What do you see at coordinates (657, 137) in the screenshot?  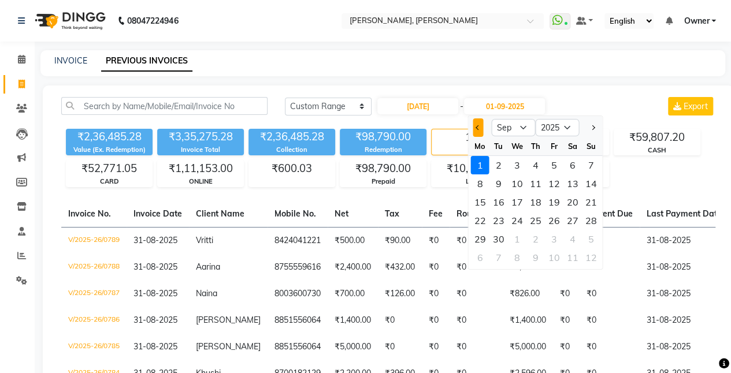 I see `div: ₹59,807.20` at bounding box center [657, 137].